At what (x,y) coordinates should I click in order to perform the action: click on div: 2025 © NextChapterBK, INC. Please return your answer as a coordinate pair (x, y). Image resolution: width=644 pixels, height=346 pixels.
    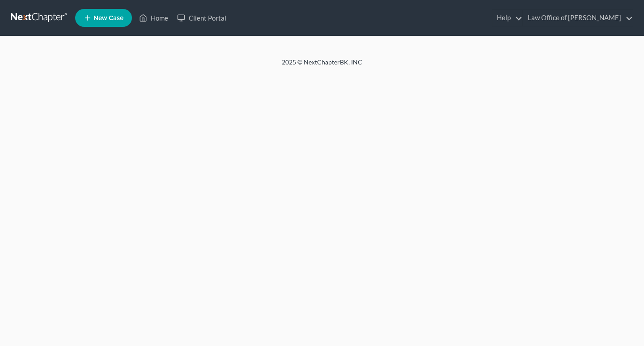
    Looking at the image, I should click on (322, 66).